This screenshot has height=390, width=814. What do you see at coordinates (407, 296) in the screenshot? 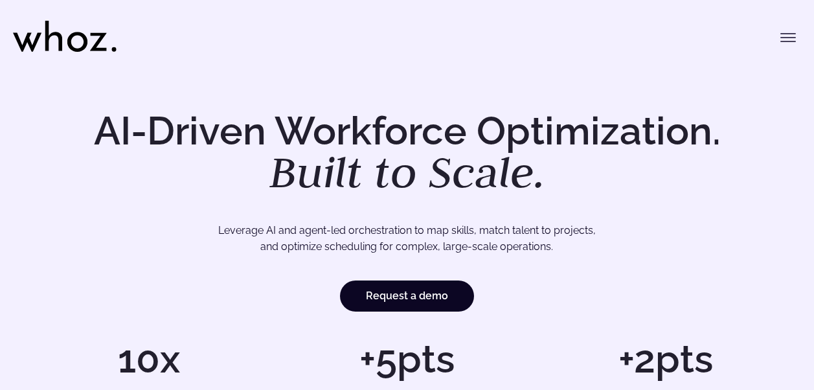
I see `a: Request a demo` at bounding box center [407, 296].